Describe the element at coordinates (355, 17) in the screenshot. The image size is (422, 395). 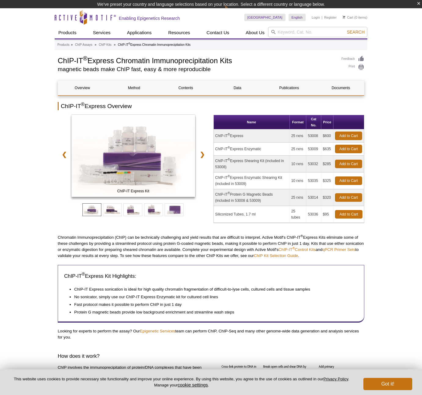
I see `li: (0 items)` at that location.